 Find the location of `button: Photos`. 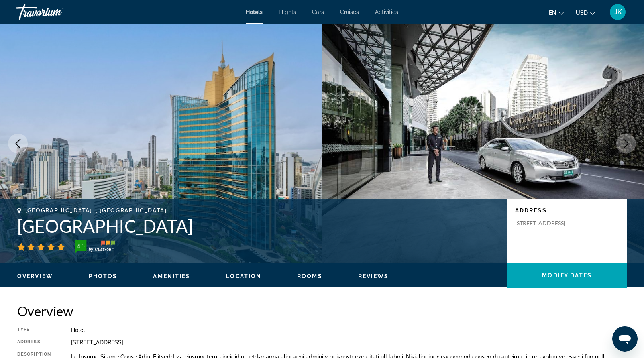

button: Photos is located at coordinates (103, 276).